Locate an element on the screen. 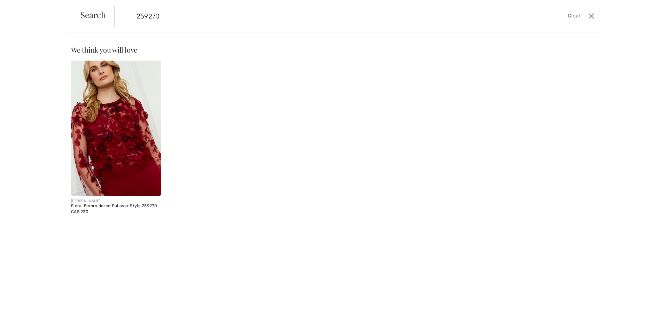  img: Floral Embroidered Pullover Style 259270. Imperial red is located at coordinates (116, 128).